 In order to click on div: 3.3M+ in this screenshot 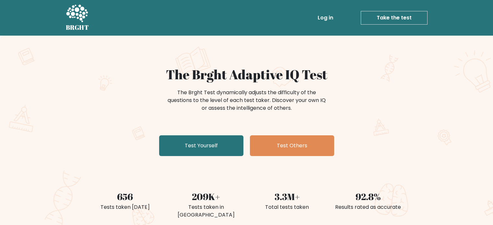, I will do `click(287, 197)`.